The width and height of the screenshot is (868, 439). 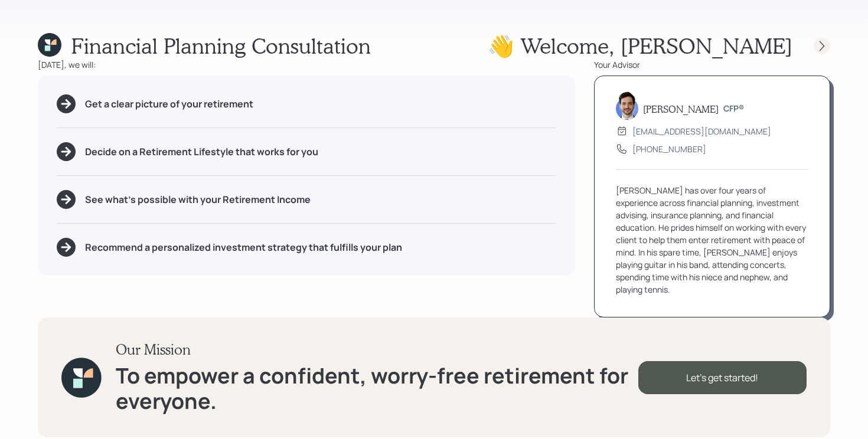 I want to click on div: Your Advisor, so click(x=712, y=64).